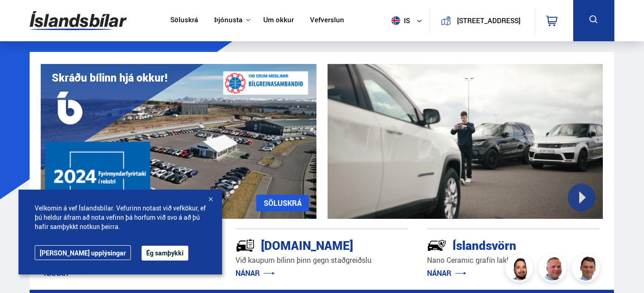 Image resolution: width=644 pixels, height=293 pixels. I want to click on a: Um okkur, so click(279, 20).